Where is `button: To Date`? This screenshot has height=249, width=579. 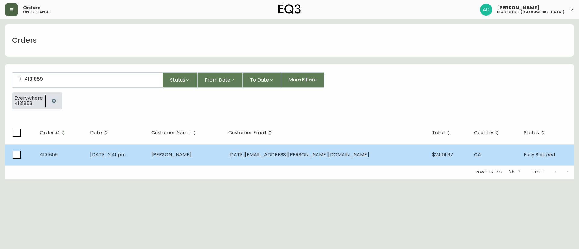 button: To Date is located at coordinates (262, 80).